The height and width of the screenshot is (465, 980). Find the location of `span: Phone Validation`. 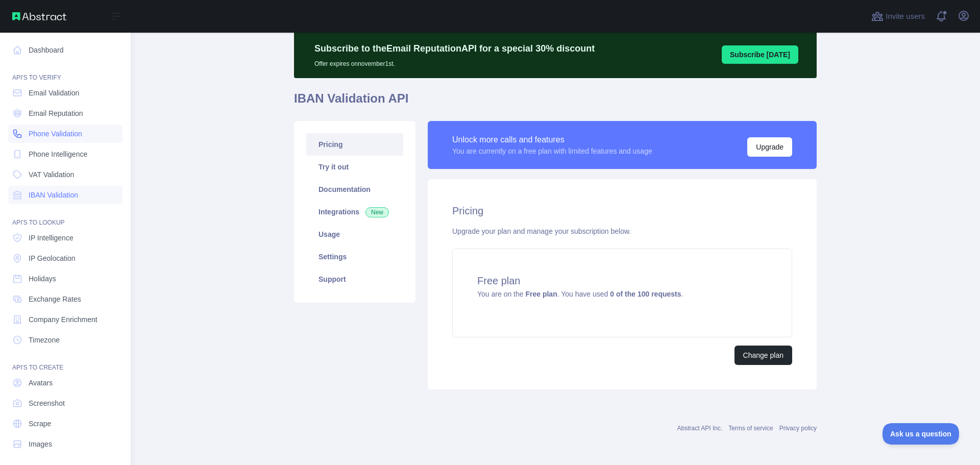

span: Phone Validation is located at coordinates (55, 134).